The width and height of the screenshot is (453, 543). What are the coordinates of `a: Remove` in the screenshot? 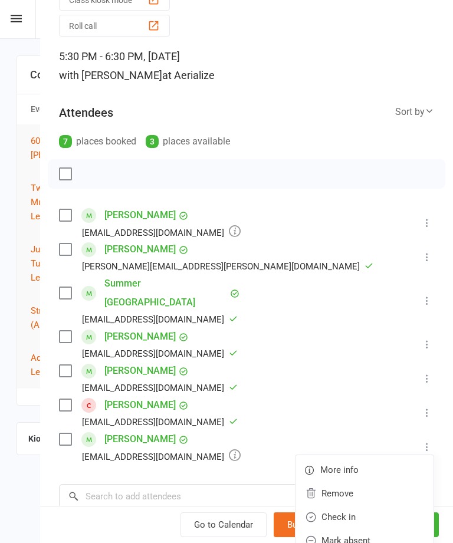 It's located at (364, 494).